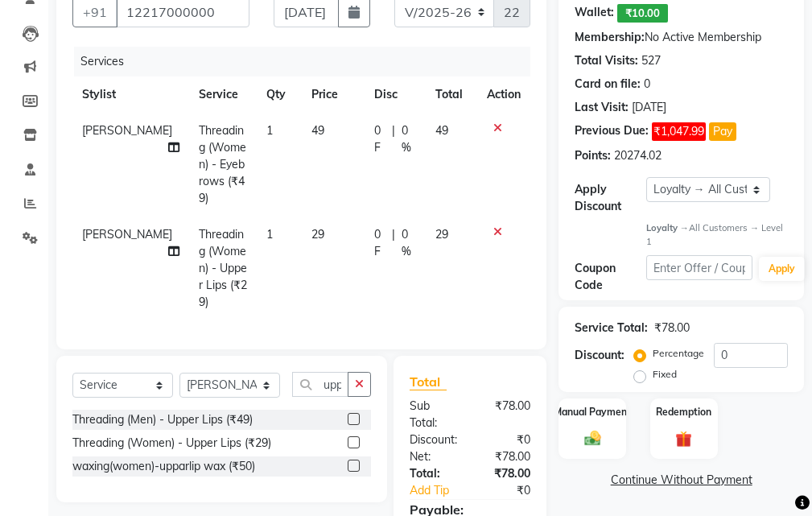 The height and width of the screenshot is (516, 812). What do you see at coordinates (222, 164) in the screenshot?
I see `span: Threading (Women) - Eyebrows (₹49)` at bounding box center [222, 164].